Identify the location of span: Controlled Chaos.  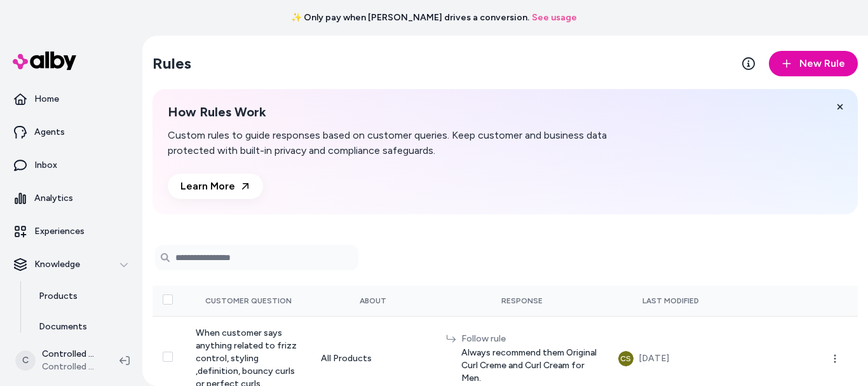
(71, 367).